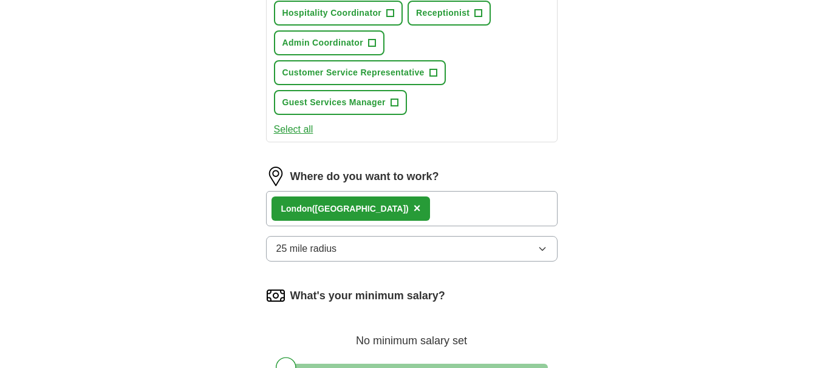 This screenshot has width=823, height=368. What do you see at coordinates (286, 208) in the screenshot?
I see `strong: Lo` at bounding box center [286, 208].